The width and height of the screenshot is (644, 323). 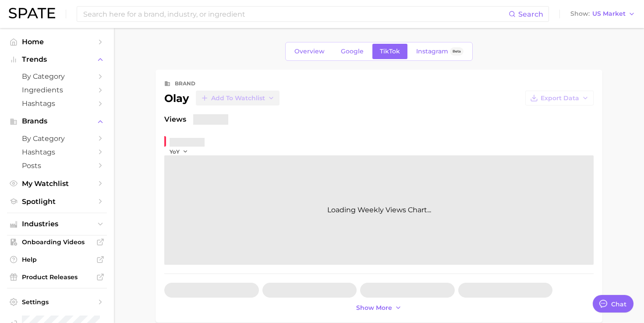 I want to click on div: Loading Weekly Views Chart..., so click(x=379, y=210).